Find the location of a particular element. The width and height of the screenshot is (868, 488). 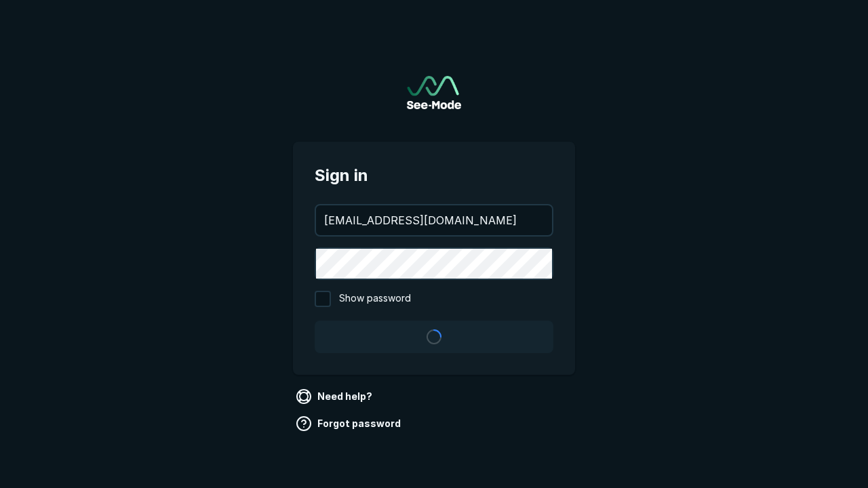

a: Need help? is located at coordinates (335, 397).